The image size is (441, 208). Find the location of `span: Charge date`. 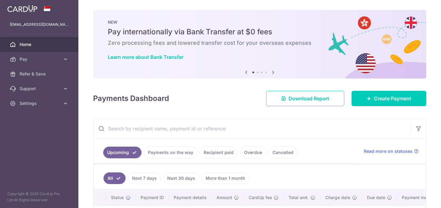

span: Charge date is located at coordinates (338, 197).